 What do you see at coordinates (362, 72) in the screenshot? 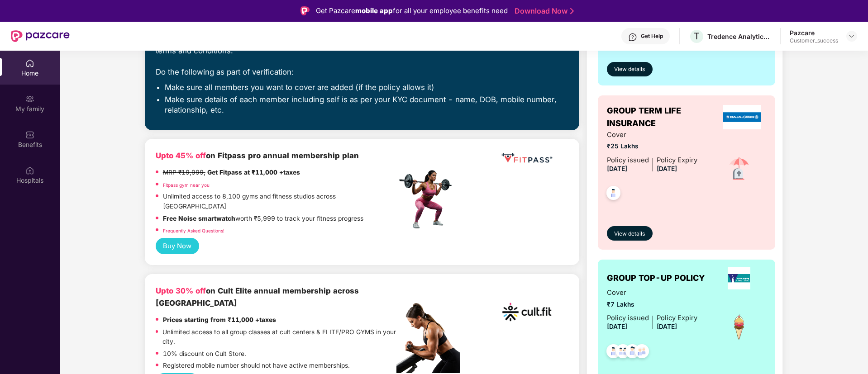
I see `div: Do the following as part of verification:` at bounding box center [362, 72].